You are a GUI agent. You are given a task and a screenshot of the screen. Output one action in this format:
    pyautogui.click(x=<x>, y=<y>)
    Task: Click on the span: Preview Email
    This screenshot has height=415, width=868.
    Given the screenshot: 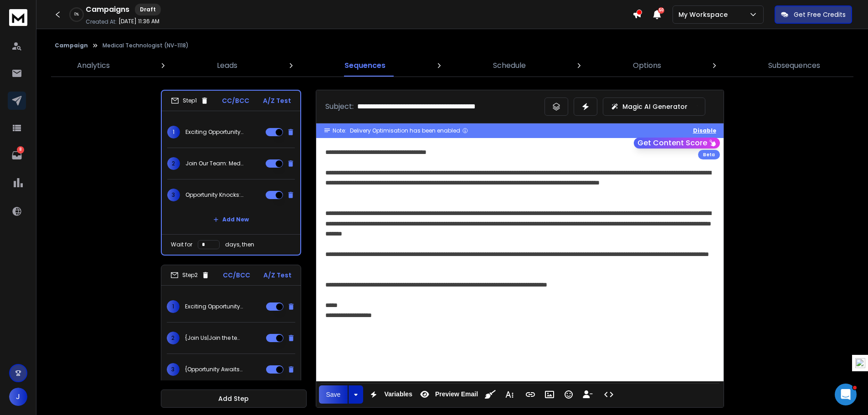 What is the action you would take?
    pyautogui.click(x=456, y=394)
    